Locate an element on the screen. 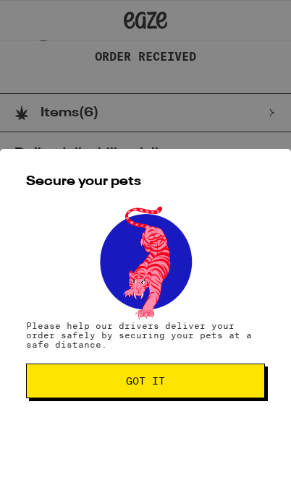  span: Got it is located at coordinates (145, 381).